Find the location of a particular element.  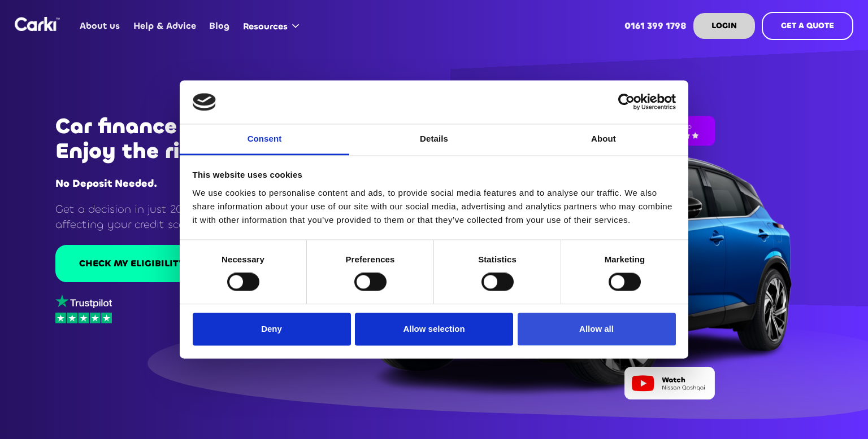

div: This website uses cookies is located at coordinates (434, 176).